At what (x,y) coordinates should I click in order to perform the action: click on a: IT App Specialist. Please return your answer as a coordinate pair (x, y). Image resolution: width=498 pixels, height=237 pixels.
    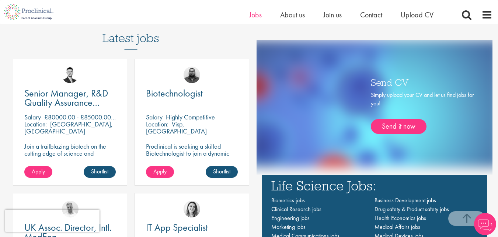
    Looking at the image, I should click on (192, 227).